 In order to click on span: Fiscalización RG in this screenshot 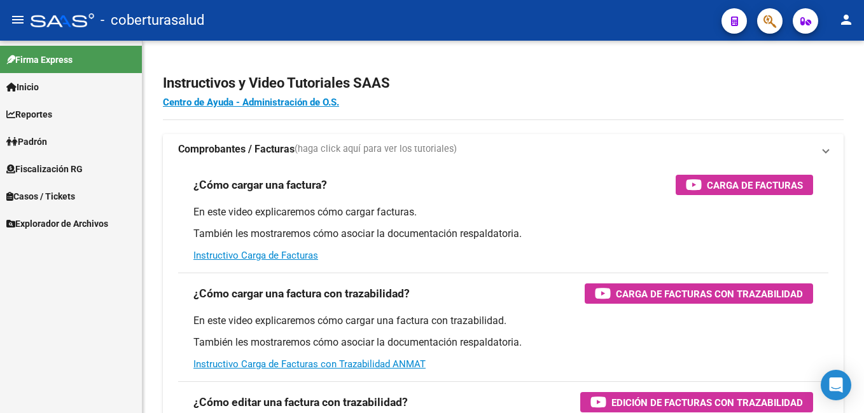, I will do `click(45, 169)`.